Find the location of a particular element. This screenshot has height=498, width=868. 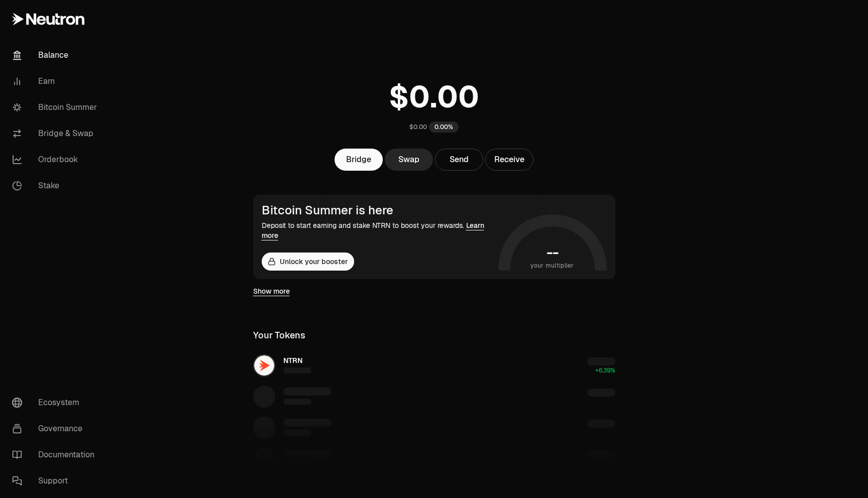

a: Governance is located at coordinates (57, 429).